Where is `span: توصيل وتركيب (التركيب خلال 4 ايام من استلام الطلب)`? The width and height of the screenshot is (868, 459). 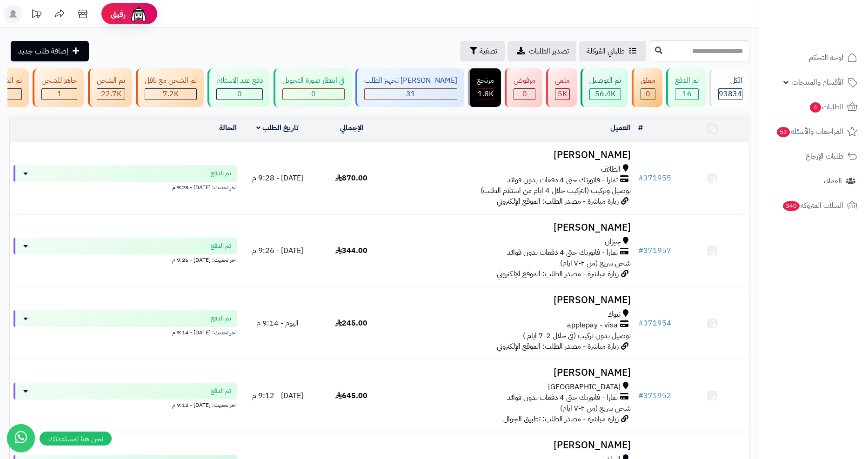 span: توصيل وتركيب (التركيب خلال 4 ايام من استلام الطلب) is located at coordinates (555, 191).